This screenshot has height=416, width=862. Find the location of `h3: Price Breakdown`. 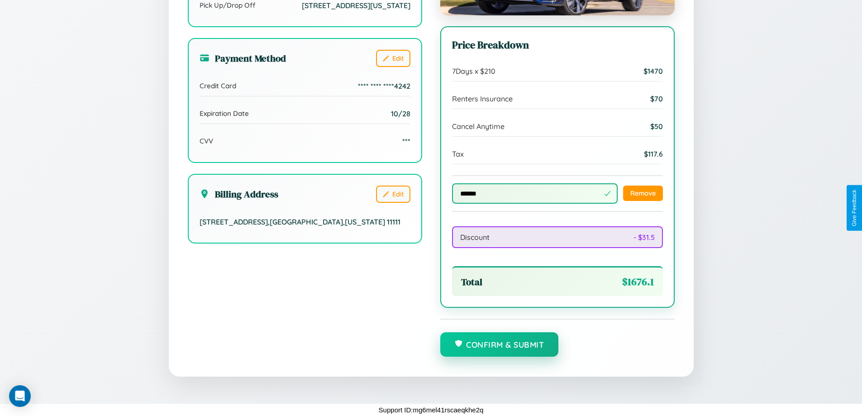

h3: Price Breakdown is located at coordinates (557, 45).